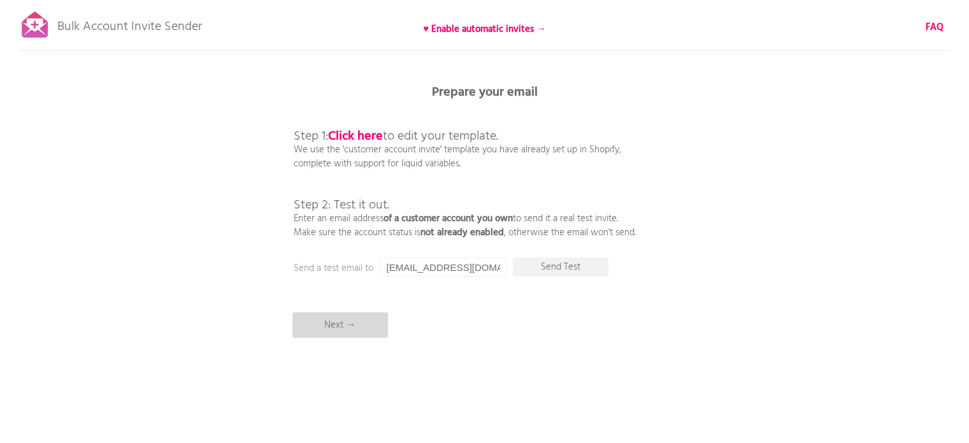 The height and width of the screenshot is (443, 969). I want to click on p: Send Test, so click(560, 267).